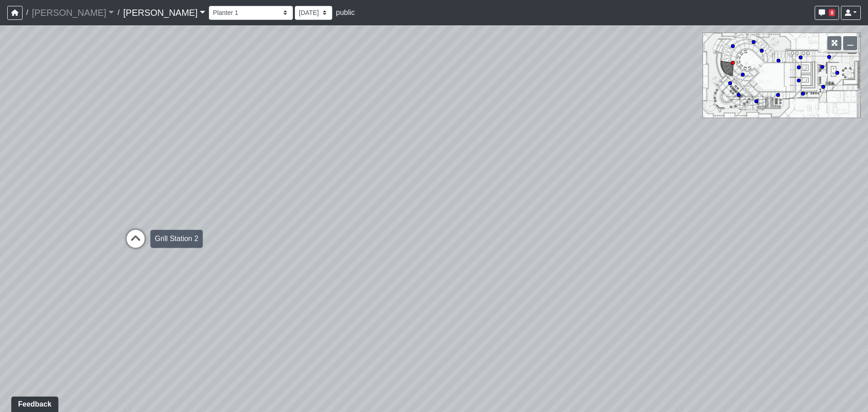 The width and height of the screenshot is (868, 412). Describe the element at coordinates (28, 10) in the screenshot. I see `button: Feedback` at that location.